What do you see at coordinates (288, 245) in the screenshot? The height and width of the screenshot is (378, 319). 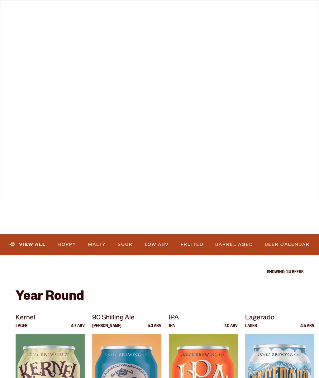 I see `a: Beer Calendar` at bounding box center [288, 245].